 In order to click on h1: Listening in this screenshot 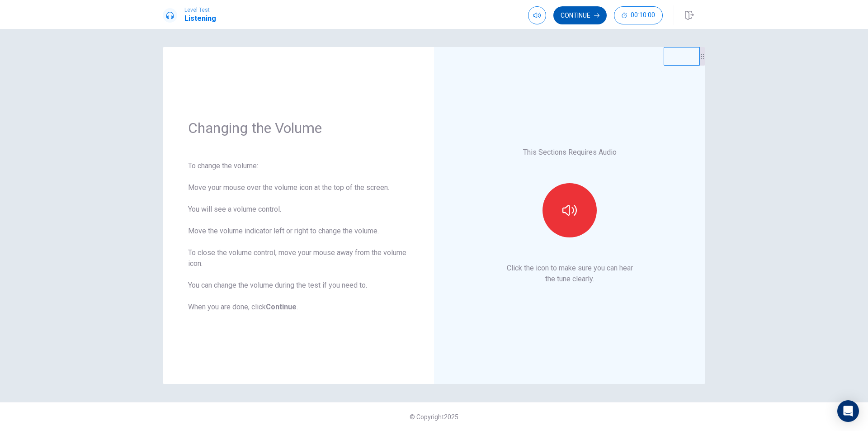, I will do `click(200, 19)`.